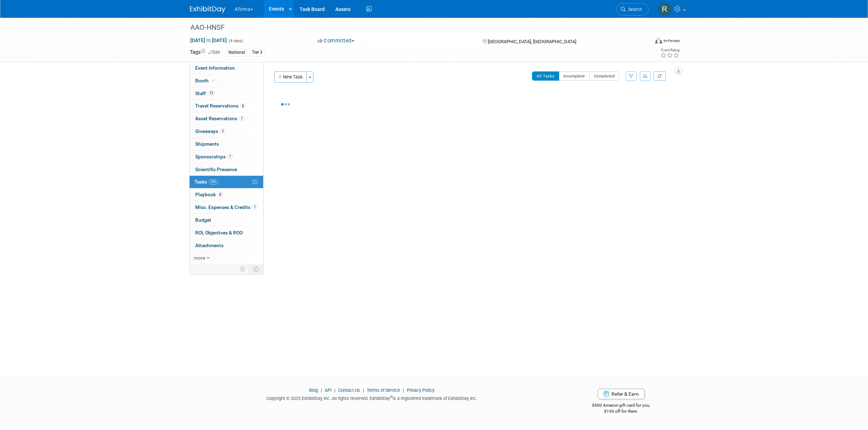 Image resolution: width=868 pixels, height=430 pixels. Describe the element at coordinates (237, 52) in the screenshot. I see `div: National` at that location.